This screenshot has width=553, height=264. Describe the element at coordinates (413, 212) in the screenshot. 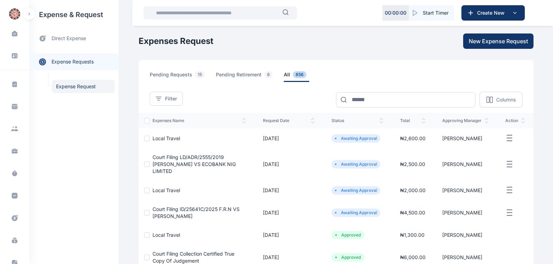

I see `span: ₦ 4,500.00` at that location.